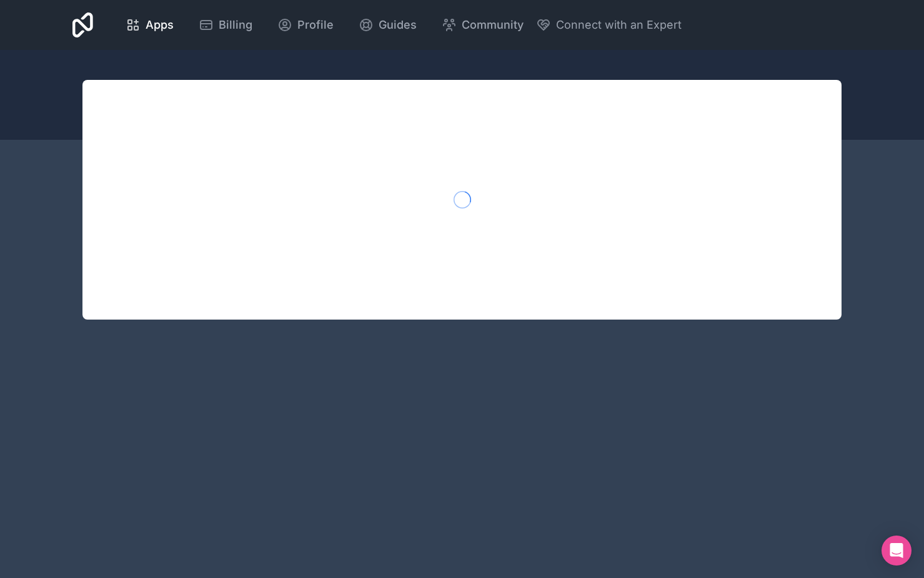  What do you see at coordinates (306, 25) in the screenshot?
I see `a: Profile` at bounding box center [306, 25].